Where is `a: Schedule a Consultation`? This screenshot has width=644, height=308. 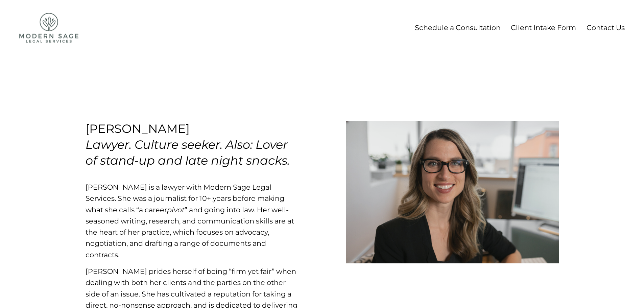
a: Schedule a Consultation is located at coordinates (458, 28).